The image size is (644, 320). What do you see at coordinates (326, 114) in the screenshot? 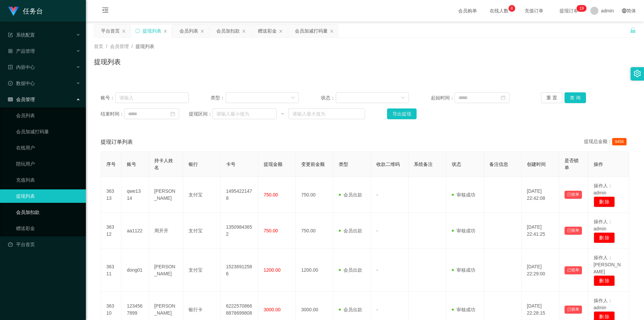
I see `input: 请输入最大值为` at bounding box center [326, 114].